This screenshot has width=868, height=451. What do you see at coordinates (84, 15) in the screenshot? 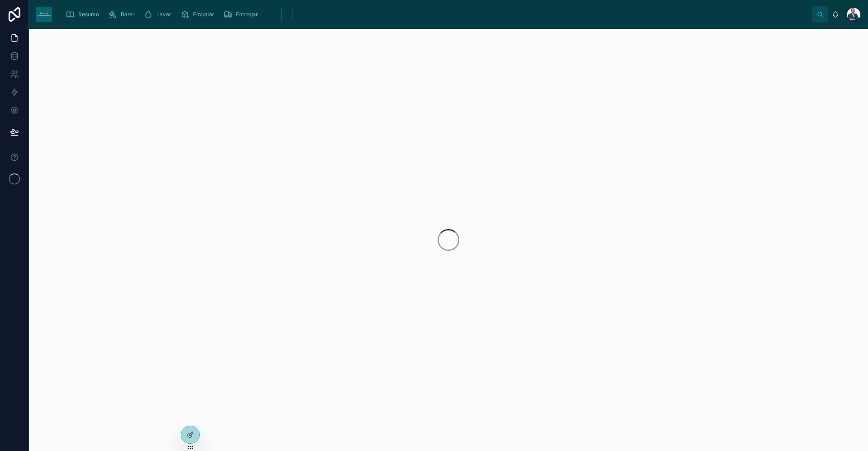
I see `a: Resumo` at bounding box center [84, 15].